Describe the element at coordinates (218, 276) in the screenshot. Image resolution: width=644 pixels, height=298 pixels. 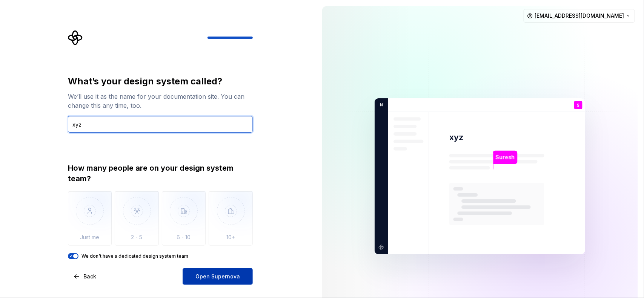
I see `button: Open Supernova` at that location.